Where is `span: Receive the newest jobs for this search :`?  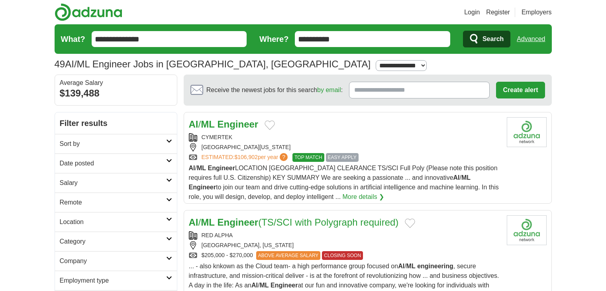 span: Receive the newest jobs for this search : is located at coordinates (275, 90).